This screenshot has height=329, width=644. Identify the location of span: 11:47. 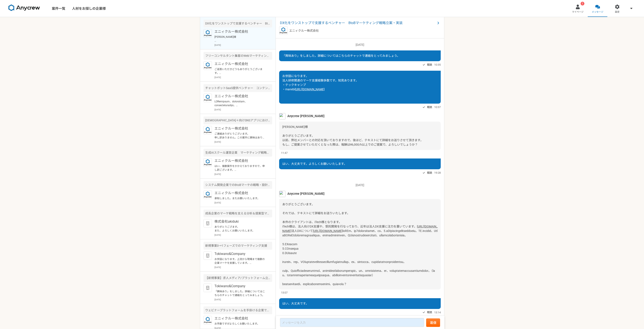
(284, 153).